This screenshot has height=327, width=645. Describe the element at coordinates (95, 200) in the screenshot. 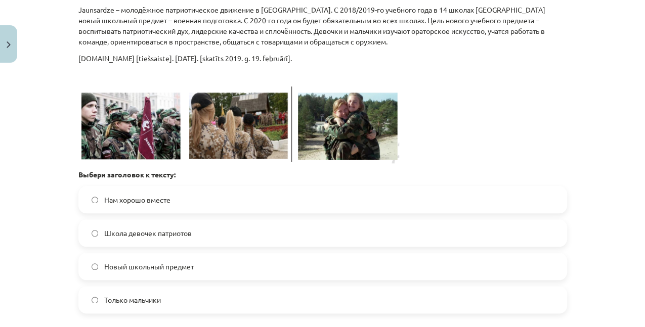

I see `input: Нам хорошо вместе` at that location.